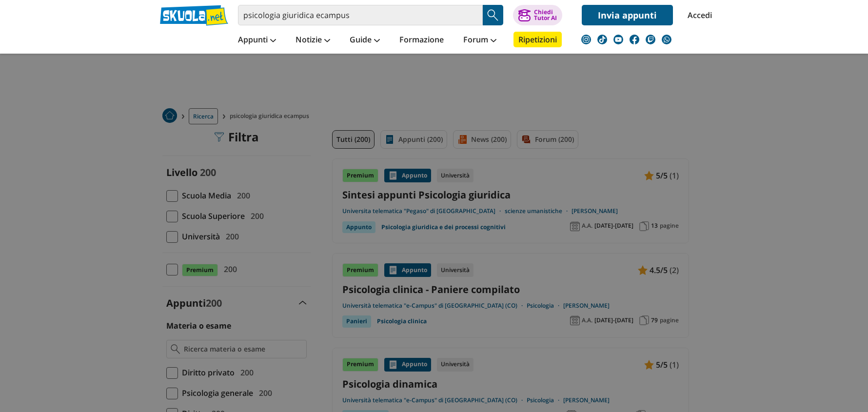 The image size is (868, 412). I want to click on img: tiktok, so click(602, 39).